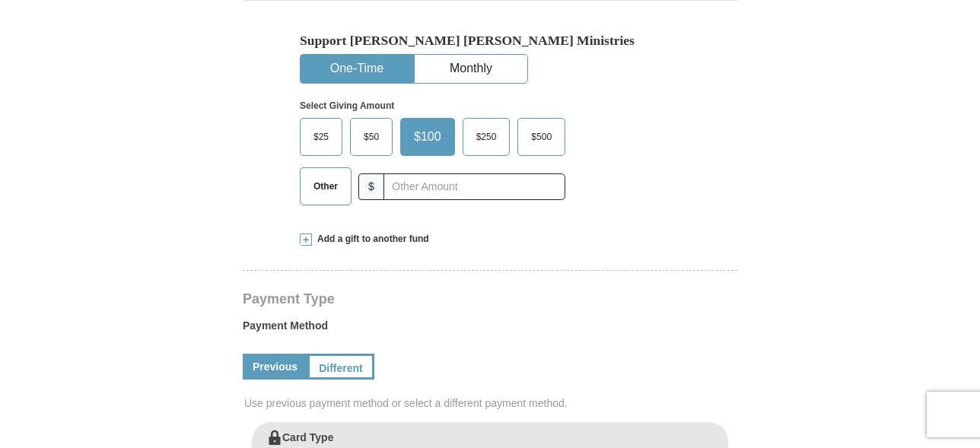 The height and width of the screenshot is (448, 980). I want to click on a: Different, so click(341, 367).